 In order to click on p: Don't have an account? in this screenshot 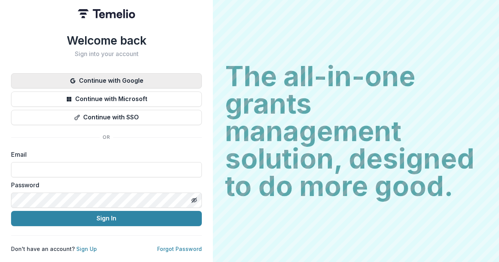, I will do `click(54, 249)`.